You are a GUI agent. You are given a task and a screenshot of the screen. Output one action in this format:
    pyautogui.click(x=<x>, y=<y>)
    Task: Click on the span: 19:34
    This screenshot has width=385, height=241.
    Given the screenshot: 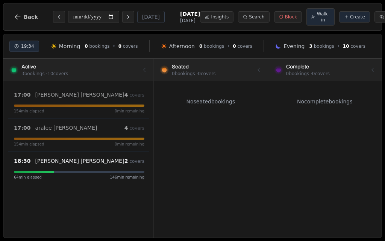 What is the action you would take?
    pyautogui.click(x=27, y=46)
    